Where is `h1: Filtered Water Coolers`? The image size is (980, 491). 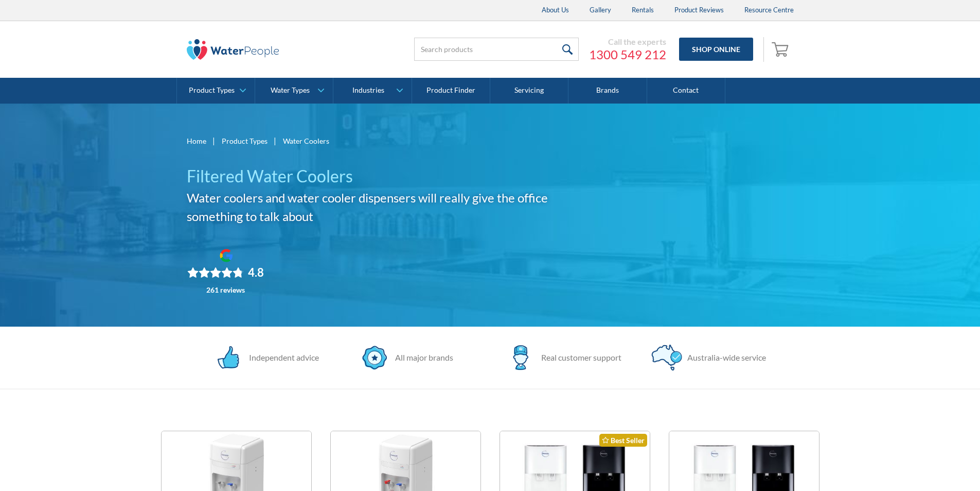
h1: Filtered Water Coolers is located at coordinates (384, 176).